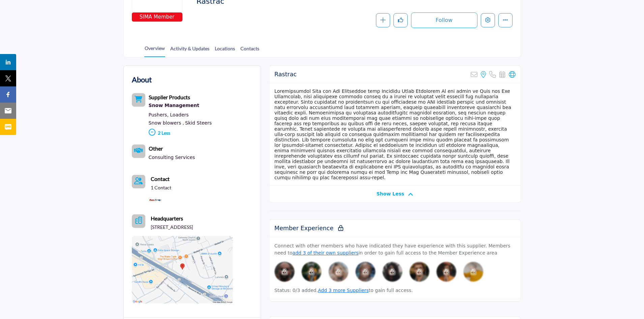  I want to click on a: Contacts, so click(250, 50).